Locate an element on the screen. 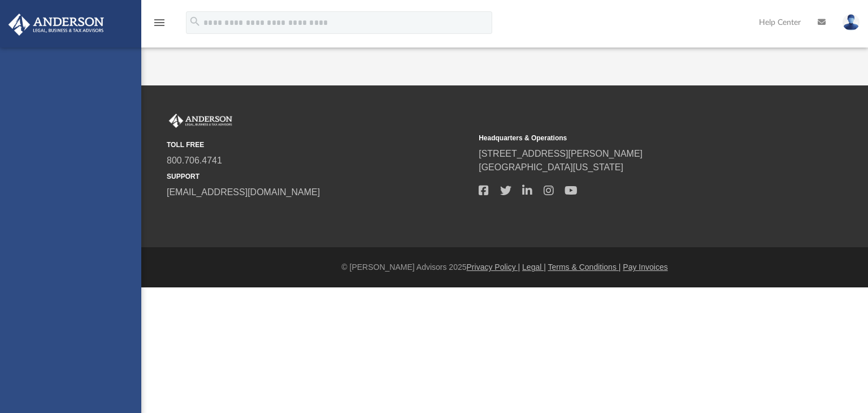 The image size is (868, 413). a: Legal | is located at coordinates (534, 267).